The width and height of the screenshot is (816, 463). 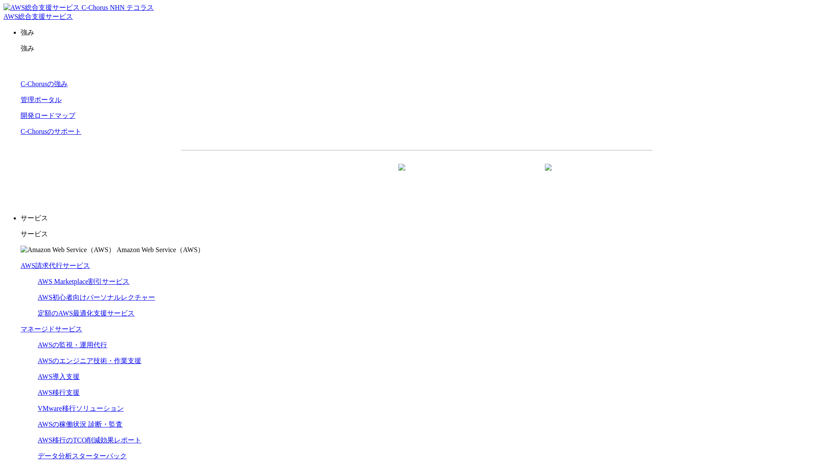 I want to click on img: Amazon Web Service（AWS）, so click(x=68, y=250).